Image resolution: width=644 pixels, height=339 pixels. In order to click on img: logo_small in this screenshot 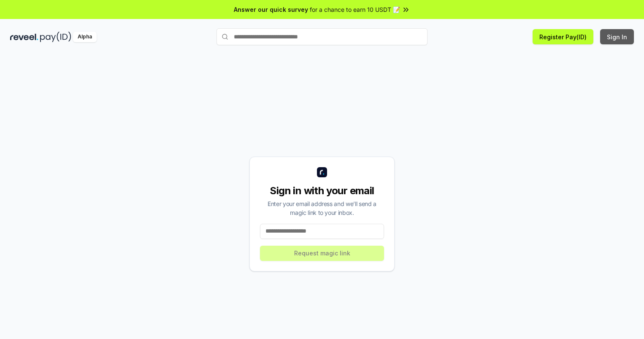, I will do `click(322, 172)`.